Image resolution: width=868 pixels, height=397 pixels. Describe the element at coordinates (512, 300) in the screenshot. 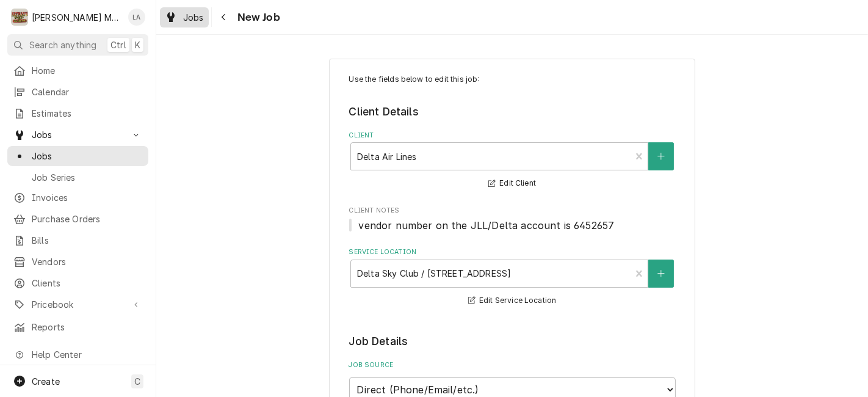

I see `button: Edit Service Location` at that location.